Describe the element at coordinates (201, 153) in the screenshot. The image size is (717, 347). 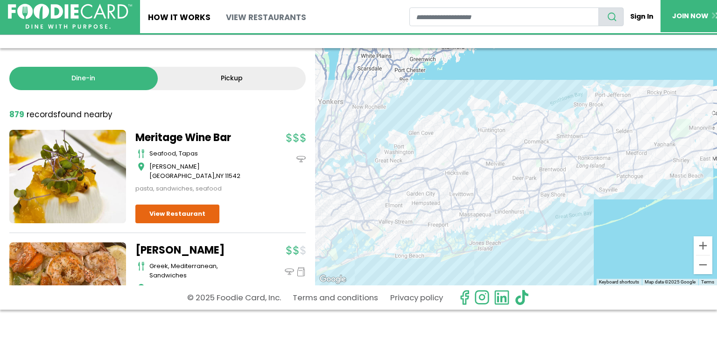
I see `div: seafood, tapas` at that location.